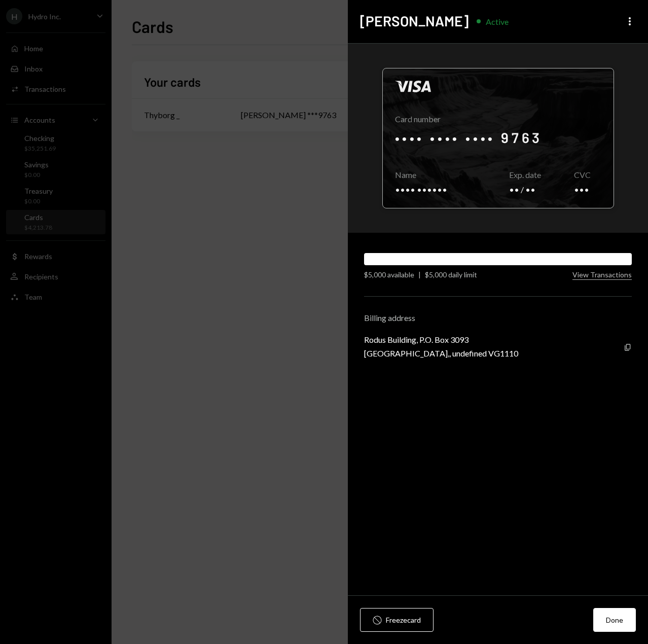 The height and width of the screenshot is (644, 648). Describe the element at coordinates (441, 339) in the screenshot. I see `div: Rodus Building, P.O. Box 3093` at that location.